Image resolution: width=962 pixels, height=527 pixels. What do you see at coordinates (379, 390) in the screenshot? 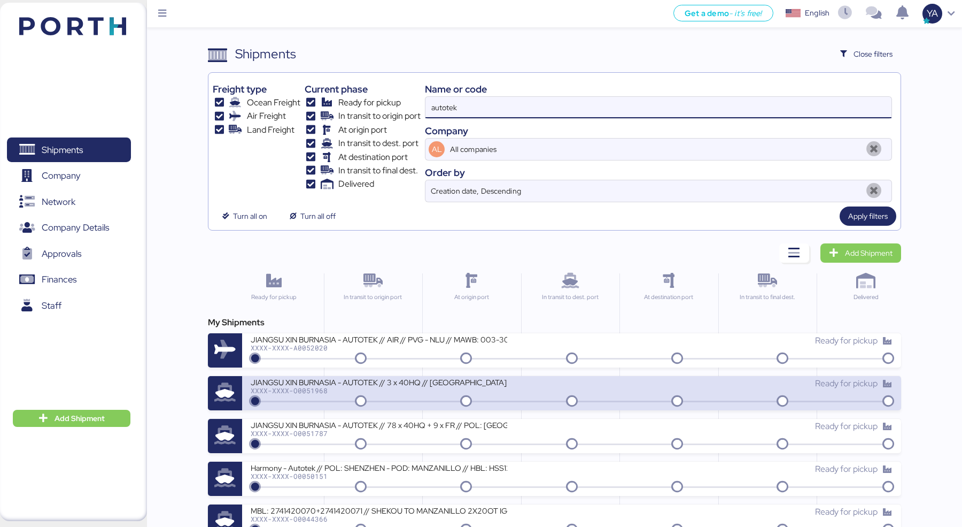
I see `div: XXXX-XXXX-O0051968` at bounding box center [379, 390].